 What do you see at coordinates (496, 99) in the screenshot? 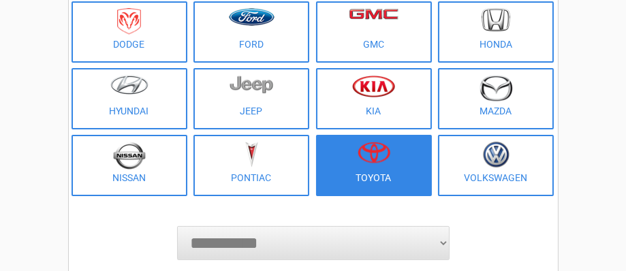
I see `a: Mazda` at bounding box center [496, 99].